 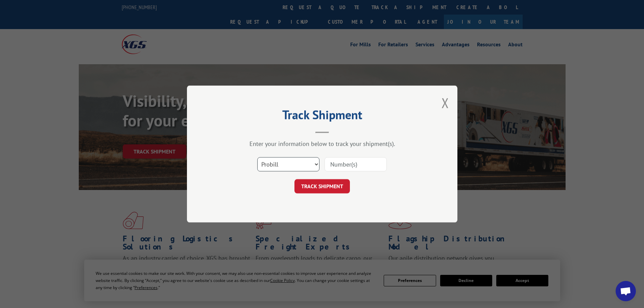 I want to click on button: TRACK SHIPMENT, so click(x=322, y=186).